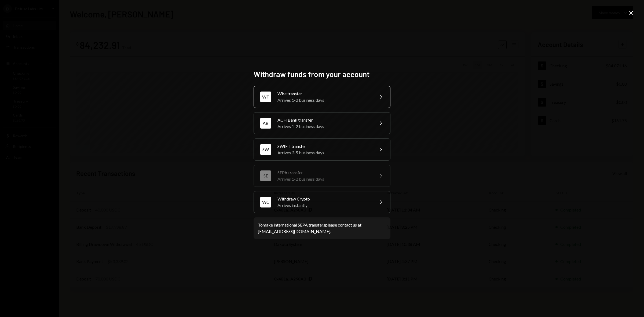 The image size is (644, 317). Describe the element at coordinates (324, 153) in the screenshot. I see `div: Arrives 3-5 business days` at that location.